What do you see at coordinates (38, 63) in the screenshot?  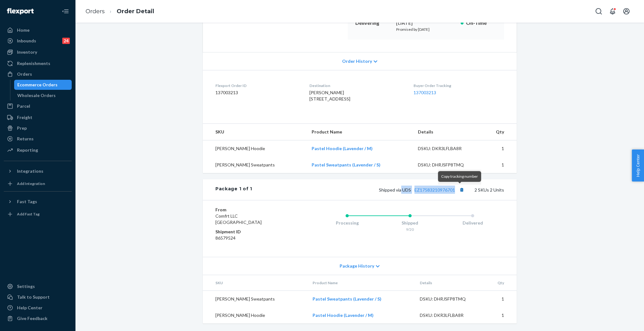 I see `a: Replenishments` at bounding box center [38, 63].